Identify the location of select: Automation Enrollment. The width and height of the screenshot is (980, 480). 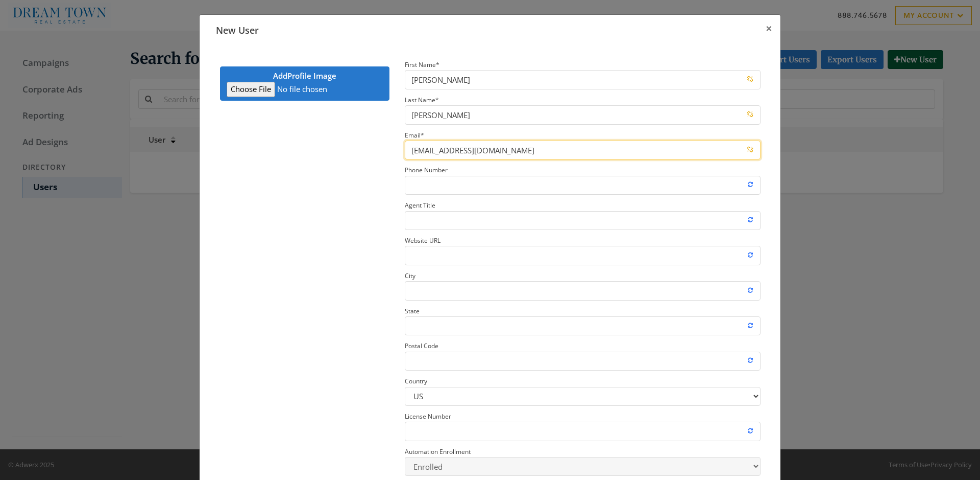
(582, 466).